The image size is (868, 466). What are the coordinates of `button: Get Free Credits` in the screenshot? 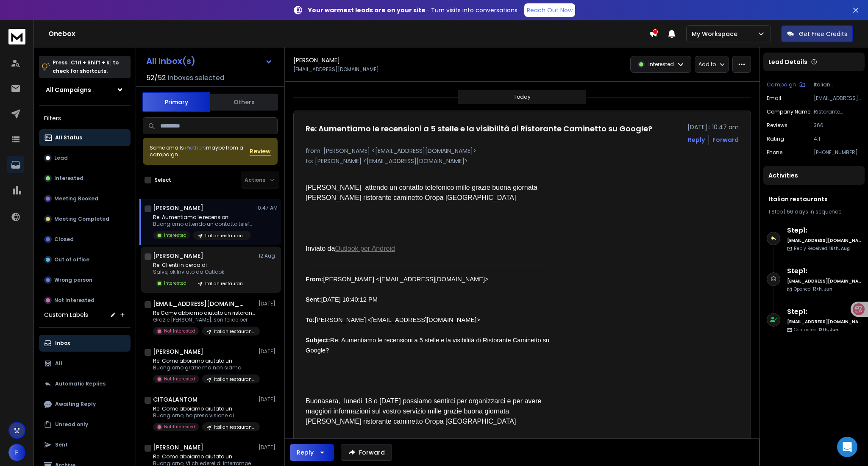 It's located at (817, 34).